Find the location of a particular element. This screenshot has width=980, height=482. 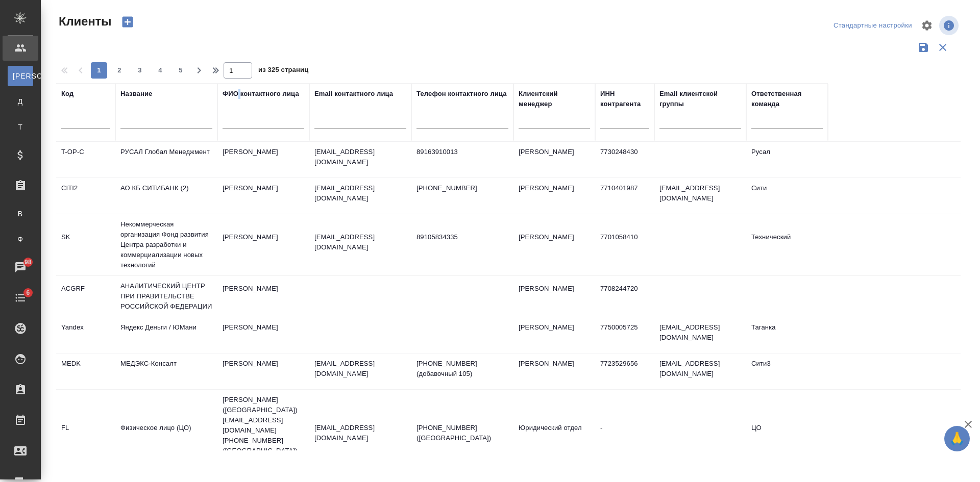

td: Yandex is located at coordinates (86, 335).